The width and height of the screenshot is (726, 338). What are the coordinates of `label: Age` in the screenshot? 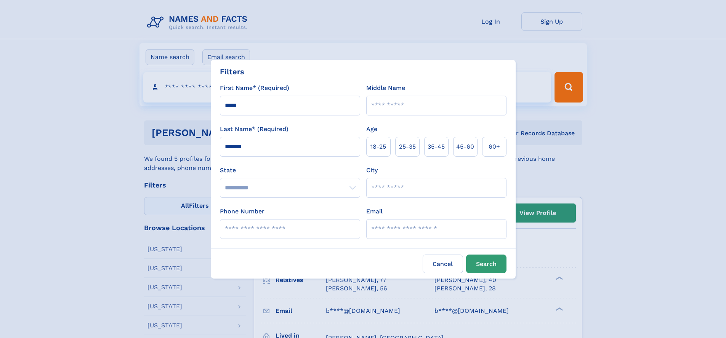 It's located at (372, 129).